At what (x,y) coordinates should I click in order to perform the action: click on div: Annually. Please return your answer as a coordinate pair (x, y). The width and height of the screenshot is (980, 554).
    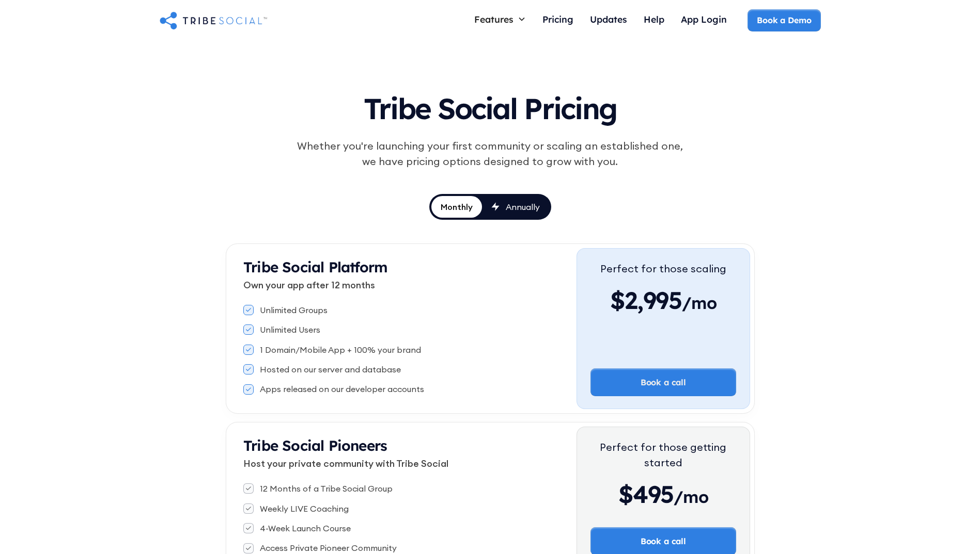
    Looking at the image, I should click on (523, 207).